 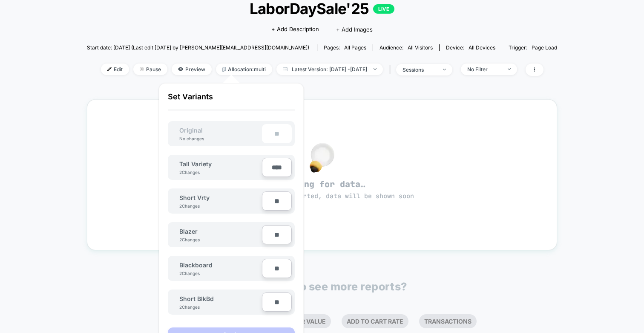 What do you see at coordinates (231, 101) in the screenshot?
I see `p: Set Variants` at bounding box center [231, 101].